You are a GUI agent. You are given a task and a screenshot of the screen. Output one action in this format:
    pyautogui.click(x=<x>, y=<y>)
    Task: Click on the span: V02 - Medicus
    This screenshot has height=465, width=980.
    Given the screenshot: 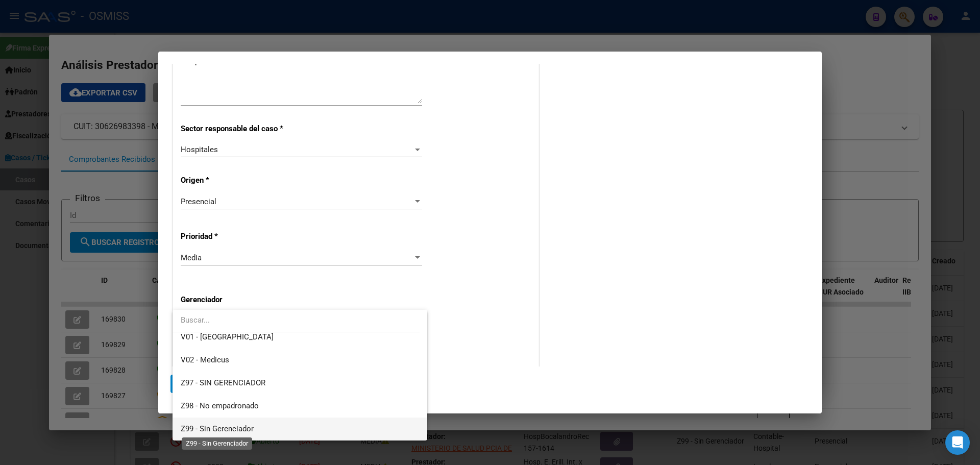 What is the action you would take?
    pyautogui.click(x=205, y=360)
    